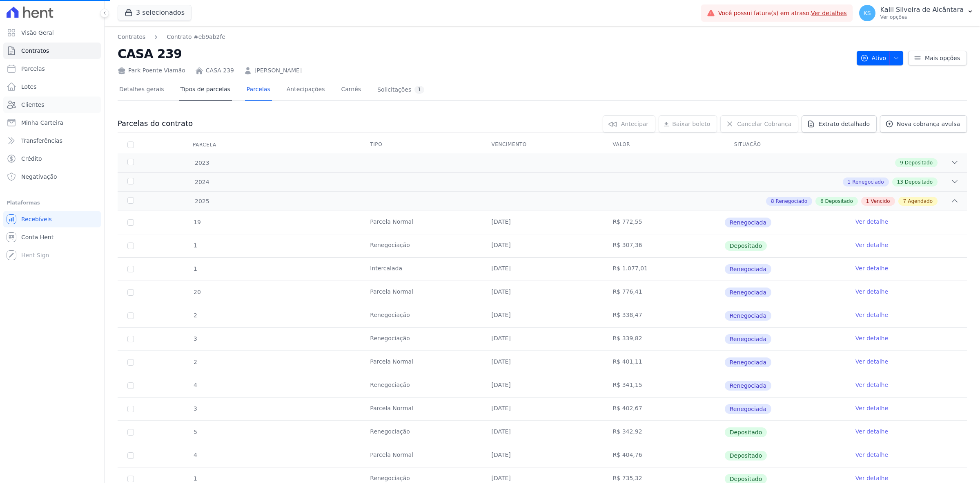 The width and height of the screenshot is (980, 483). Describe the element at coordinates (38, 33) in the screenshot. I see `span: Visão Geral` at that location.